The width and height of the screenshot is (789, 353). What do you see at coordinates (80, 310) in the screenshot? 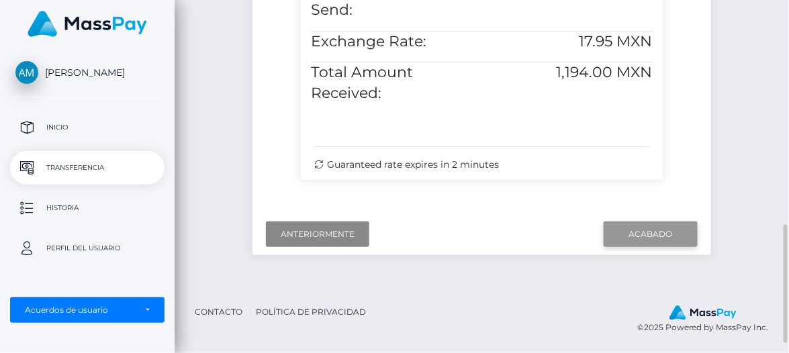
I see `div: Acuerdos de usuario` at bounding box center [80, 310].